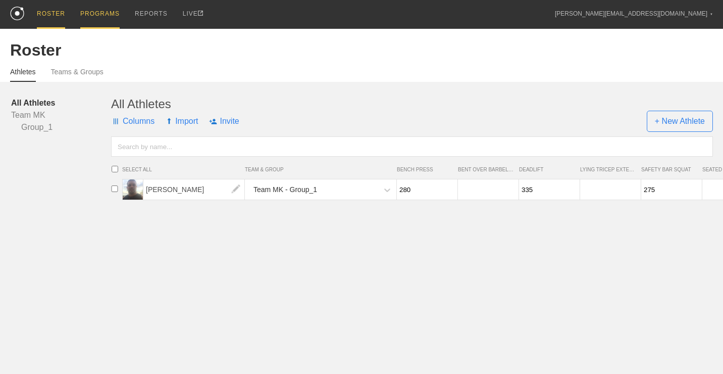 This screenshot has height=374, width=723. What do you see at coordinates (547, 169) in the screenshot?
I see `span: DEADLIFT` at bounding box center [547, 169].